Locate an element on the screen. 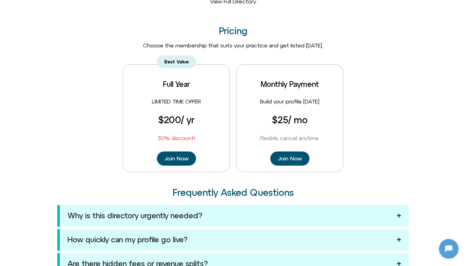 Image resolution: width=466 pixels, height=266 pixels. div: How quickly can my profile go live? is located at coordinates (127, 240).